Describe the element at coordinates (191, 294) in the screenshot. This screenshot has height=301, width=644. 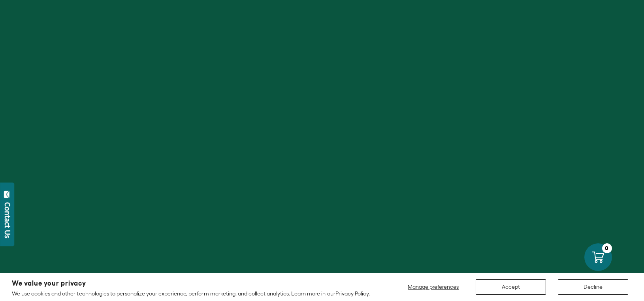
I see `p: We use cookies and other technologies to personalize your experience, perform marketing, and coll...` at that location.